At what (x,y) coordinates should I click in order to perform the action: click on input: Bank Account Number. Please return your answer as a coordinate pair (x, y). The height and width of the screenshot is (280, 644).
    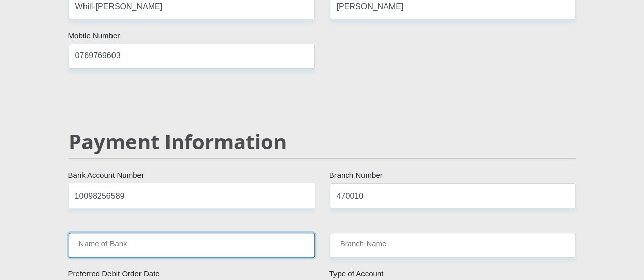
    Looking at the image, I should click on (191, 195).